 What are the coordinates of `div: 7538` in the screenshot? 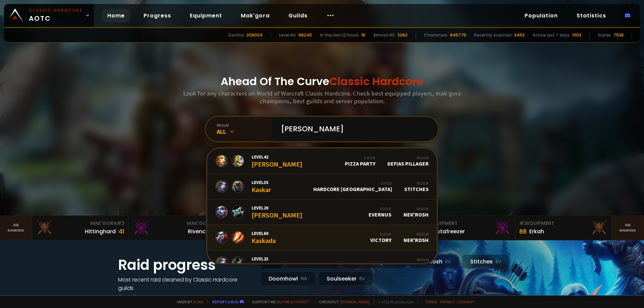 It's located at (618, 35).